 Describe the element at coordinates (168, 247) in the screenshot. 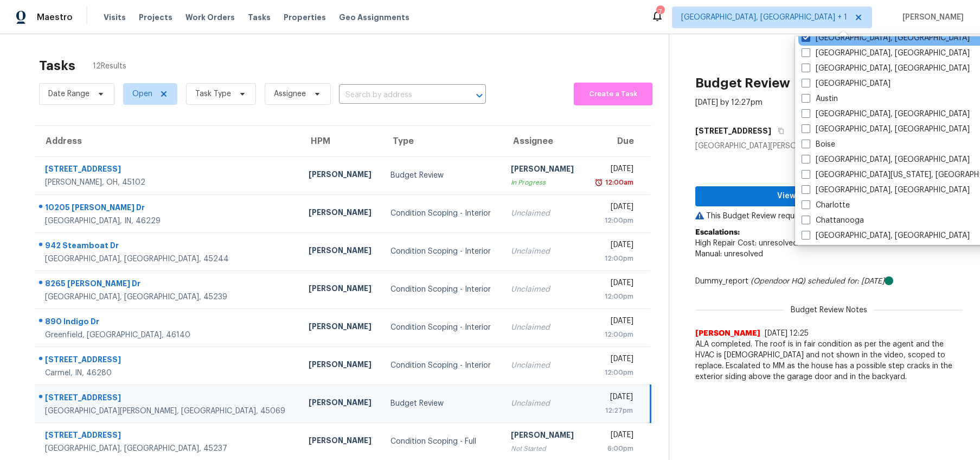

I see `div: 942 Steamboat Dr` at that location.